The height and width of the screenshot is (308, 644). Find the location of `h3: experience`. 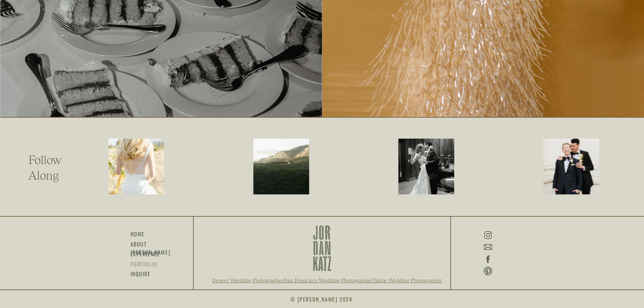

h3: experience is located at coordinates (148, 254).